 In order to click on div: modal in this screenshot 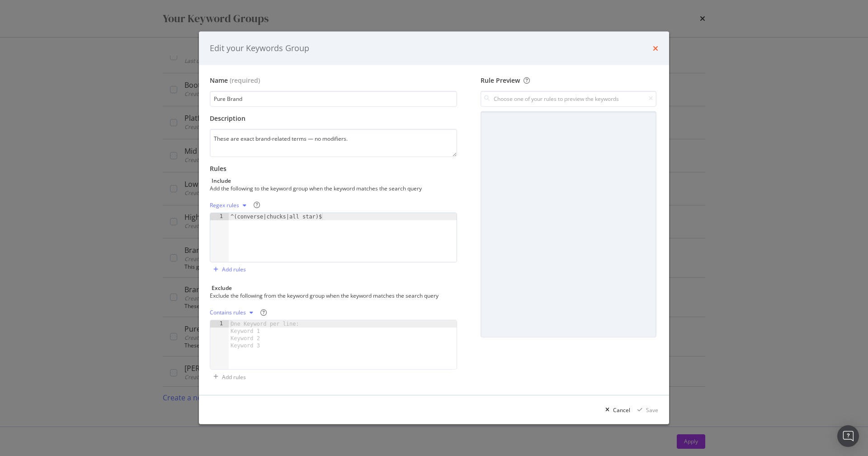, I will do `click(434, 228)`.